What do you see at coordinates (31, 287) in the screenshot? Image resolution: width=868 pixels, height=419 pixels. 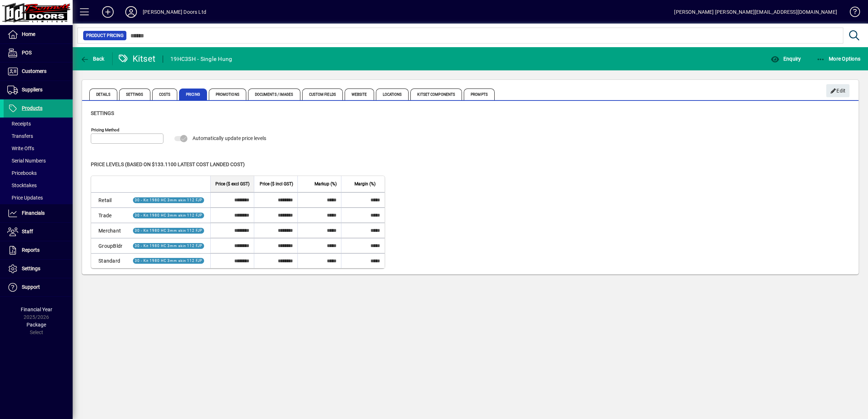 I see `span: Support` at bounding box center [31, 287].